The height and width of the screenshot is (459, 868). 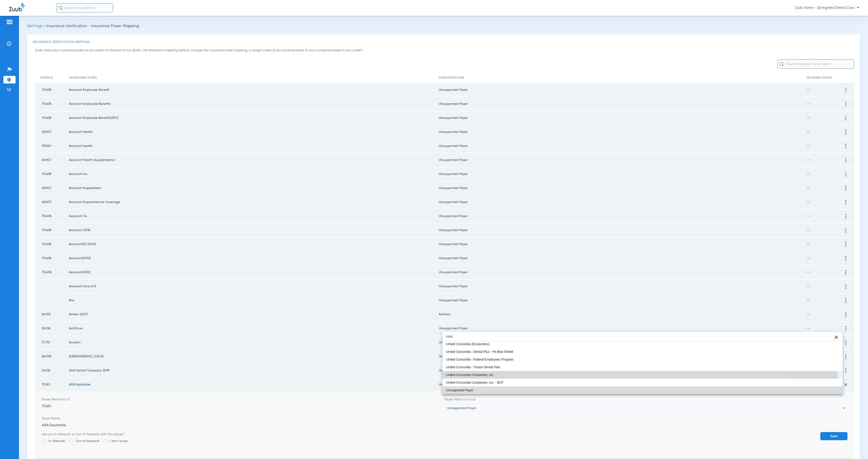 I want to click on span: United Concordia - Dental Plus - PA Blue Shield, so click(x=480, y=352).